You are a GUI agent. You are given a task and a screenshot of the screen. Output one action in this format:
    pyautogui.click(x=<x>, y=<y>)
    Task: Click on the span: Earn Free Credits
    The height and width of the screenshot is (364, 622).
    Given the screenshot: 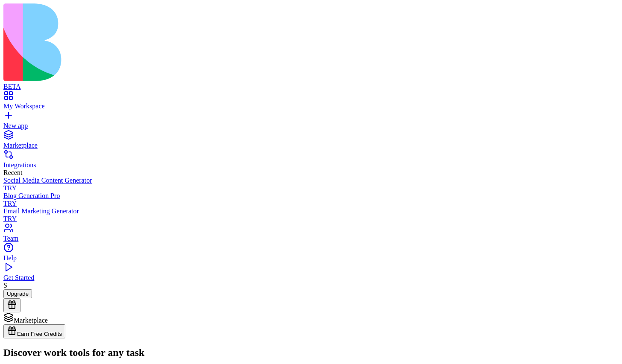 What is the action you would take?
    pyautogui.click(x=39, y=334)
    